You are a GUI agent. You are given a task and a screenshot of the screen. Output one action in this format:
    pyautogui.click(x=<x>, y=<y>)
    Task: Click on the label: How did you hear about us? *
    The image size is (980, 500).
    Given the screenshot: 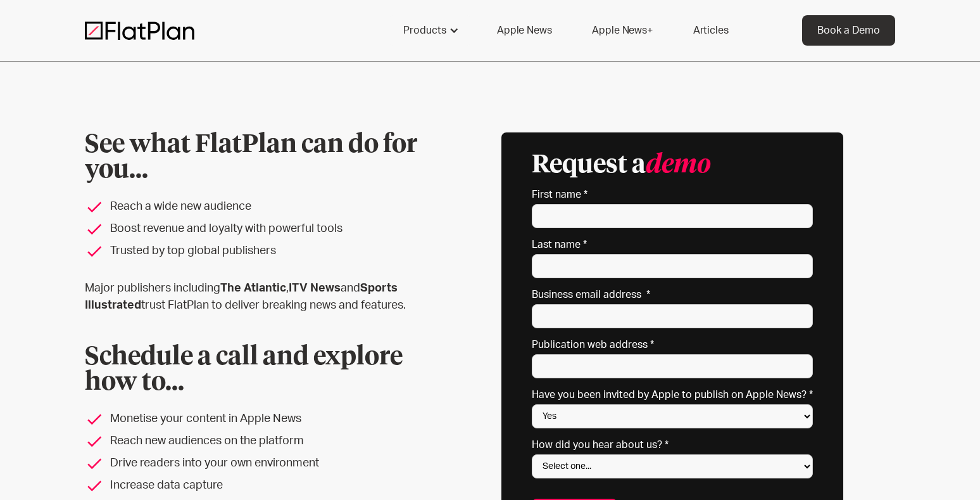 What is the action you would take?
    pyautogui.click(x=672, y=444)
    